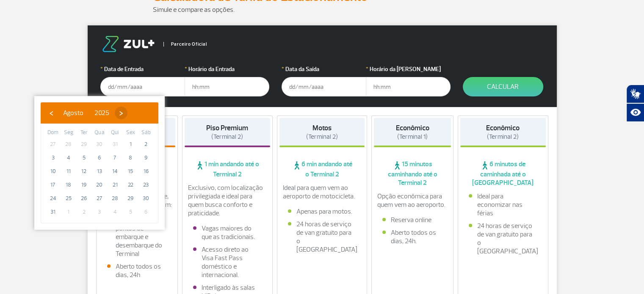 The height and width of the screenshot is (294, 644). What do you see at coordinates (137, 237) in the screenshot?
I see `li: Fácil acesso aos pontos de embarque e desembarque do Terminal` at bounding box center [137, 237].